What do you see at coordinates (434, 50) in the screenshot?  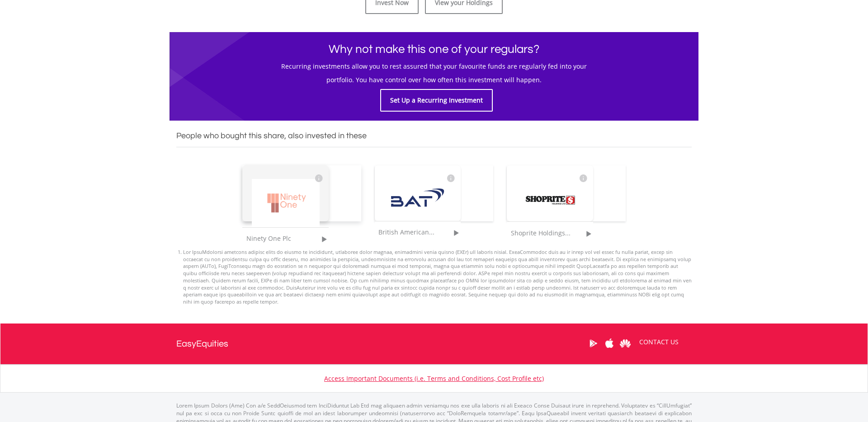 I see `h1: Why not make this one of your regulars?` at bounding box center [434, 50].